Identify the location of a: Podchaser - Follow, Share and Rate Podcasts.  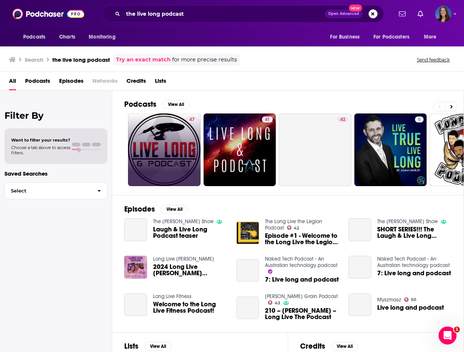
(48, 14).